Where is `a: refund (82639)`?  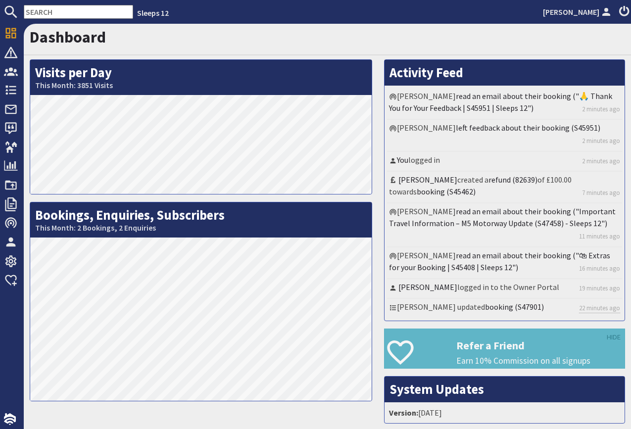
a: refund (82639) is located at coordinates (513, 180).